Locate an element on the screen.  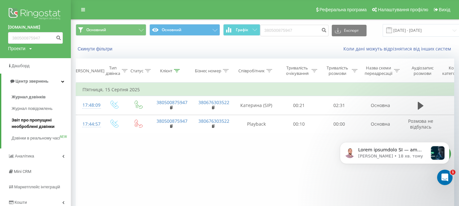
div: Аудіозапис розмови is located at coordinates (422, 71).